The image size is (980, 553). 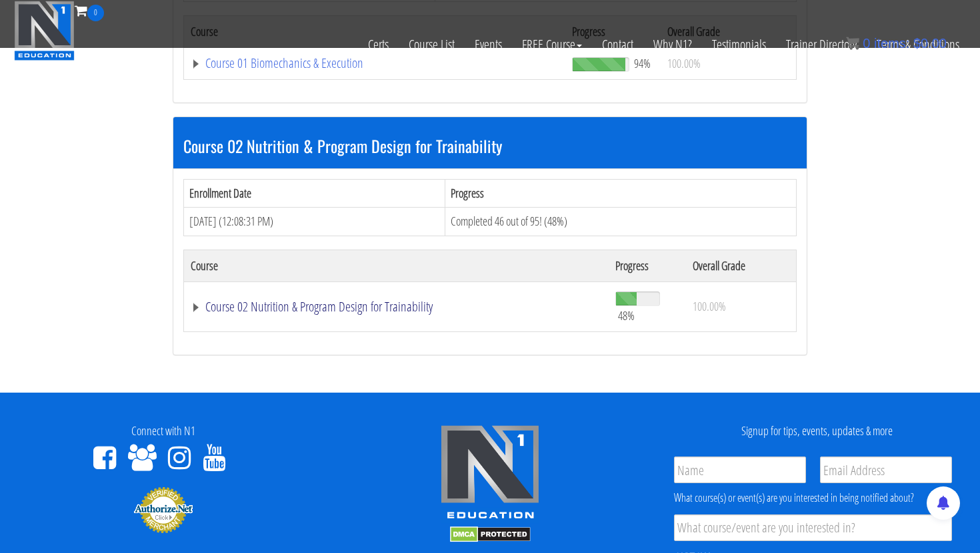 What do you see at coordinates (626, 316) in the screenshot?
I see `span: 48%` at bounding box center [626, 316].